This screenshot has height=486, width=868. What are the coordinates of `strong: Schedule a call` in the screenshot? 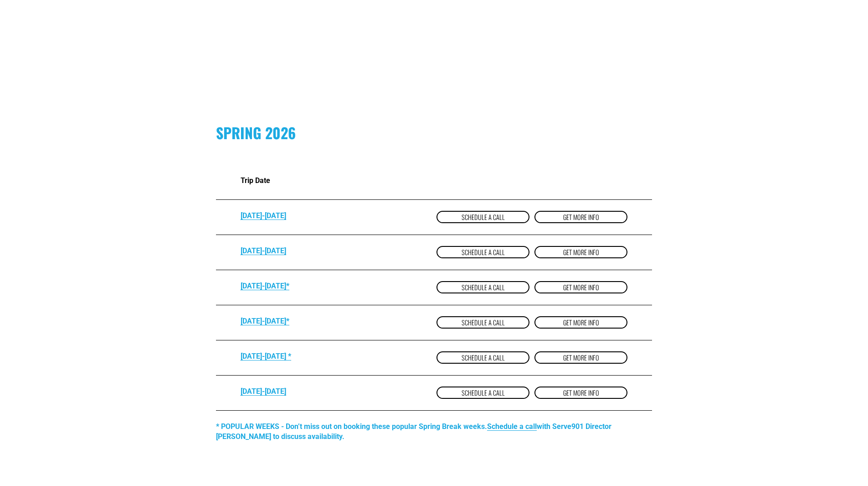 It's located at (512, 426).